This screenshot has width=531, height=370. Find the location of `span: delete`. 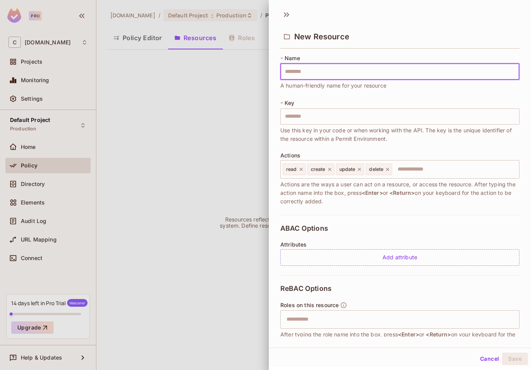

span: delete is located at coordinates (376, 169).